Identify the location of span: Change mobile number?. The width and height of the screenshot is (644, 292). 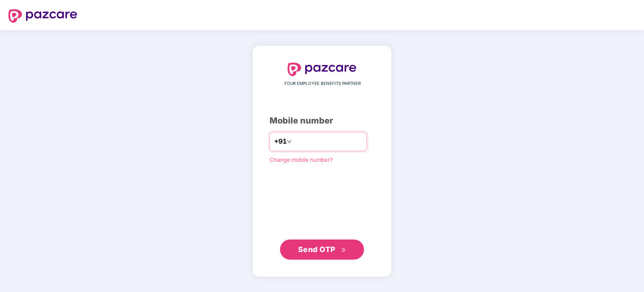
(301, 160).